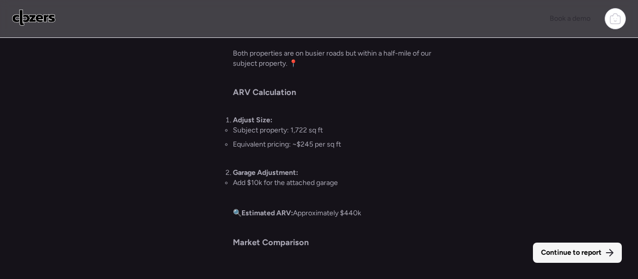 This screenshot has width=638, height=279. What do you see at coordinates (333, 92) in the screenshot?
I see `h3: ARV Calculation` at bounding box center [333, 92].